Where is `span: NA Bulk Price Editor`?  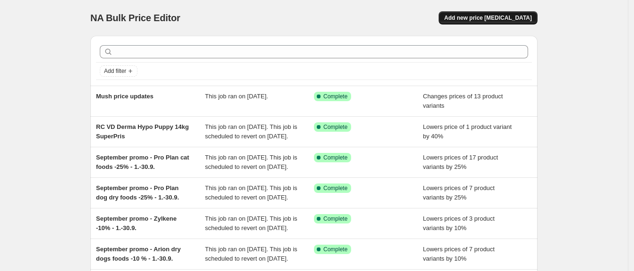 span: NA Bulk Price Editor is located at coordinates (135, 18).